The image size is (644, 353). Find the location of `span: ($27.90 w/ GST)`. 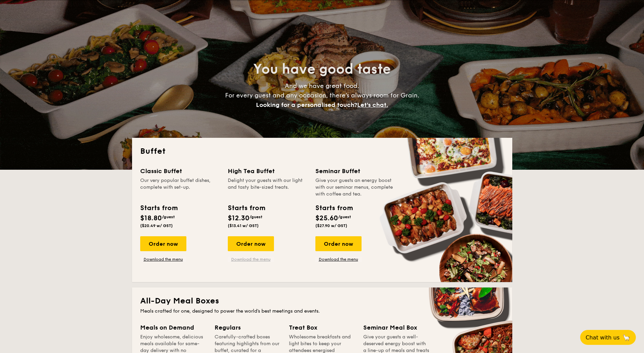

span: ($27.90 w/ GST) is located at coordinates (332, 226).